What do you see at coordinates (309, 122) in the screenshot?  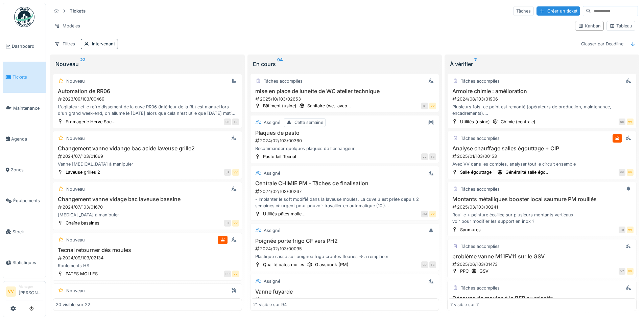 I see `div: Cette semaine` at bounding box center [309, 122].